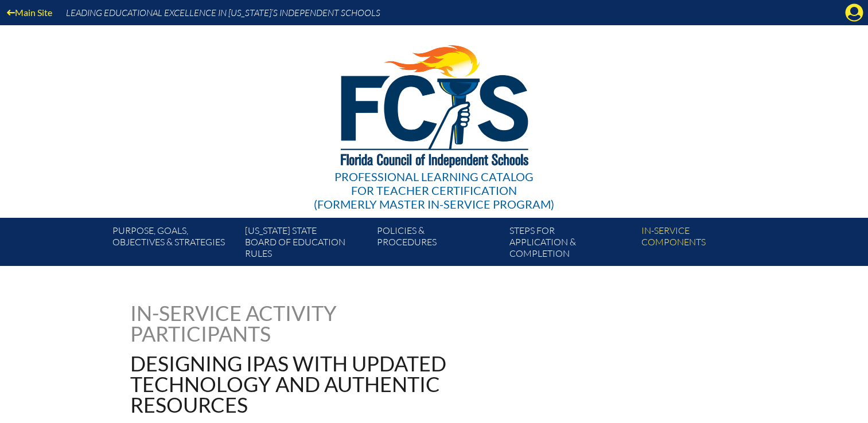  I want to click on a: Main Site, so click(29, 12).